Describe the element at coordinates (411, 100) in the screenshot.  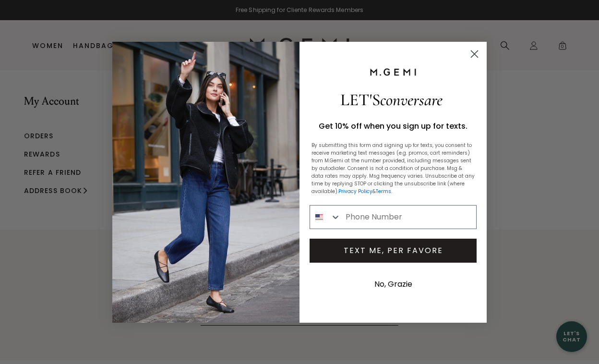
I see `span: conversare` at that location.